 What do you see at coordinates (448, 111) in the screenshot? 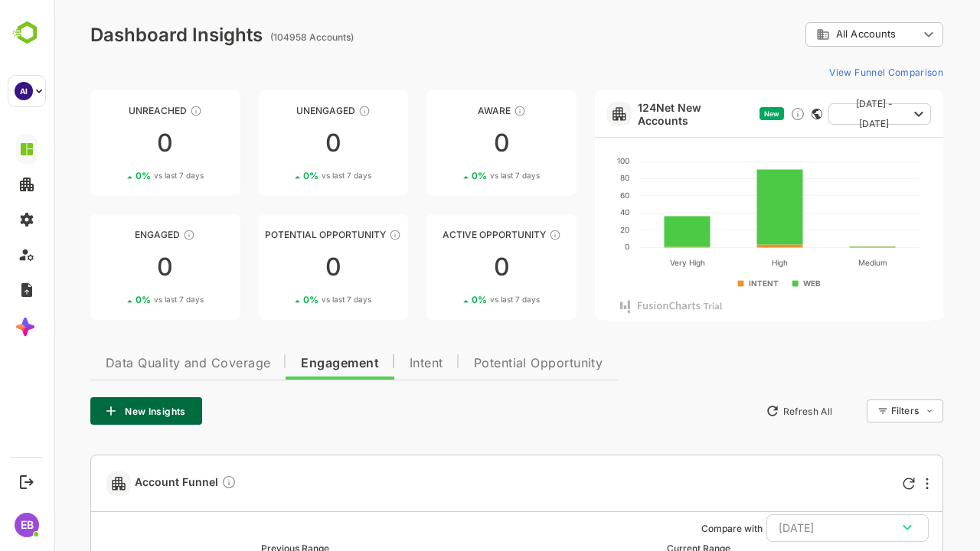
I see `div: Aware` at bounding box center [448, 111].